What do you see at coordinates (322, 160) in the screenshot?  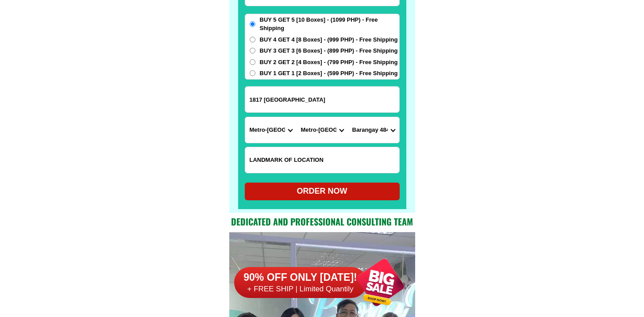 I see `input: Input LANDMARKOFLOCATION` at bounding box center [322, 160].